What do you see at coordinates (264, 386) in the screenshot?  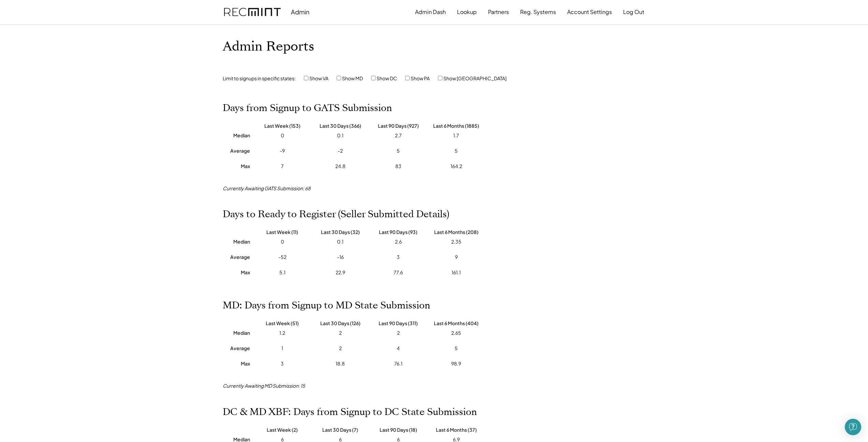 I see `div: Currently Awaiting MD Submission: 15` at bounding box center [264, 386].